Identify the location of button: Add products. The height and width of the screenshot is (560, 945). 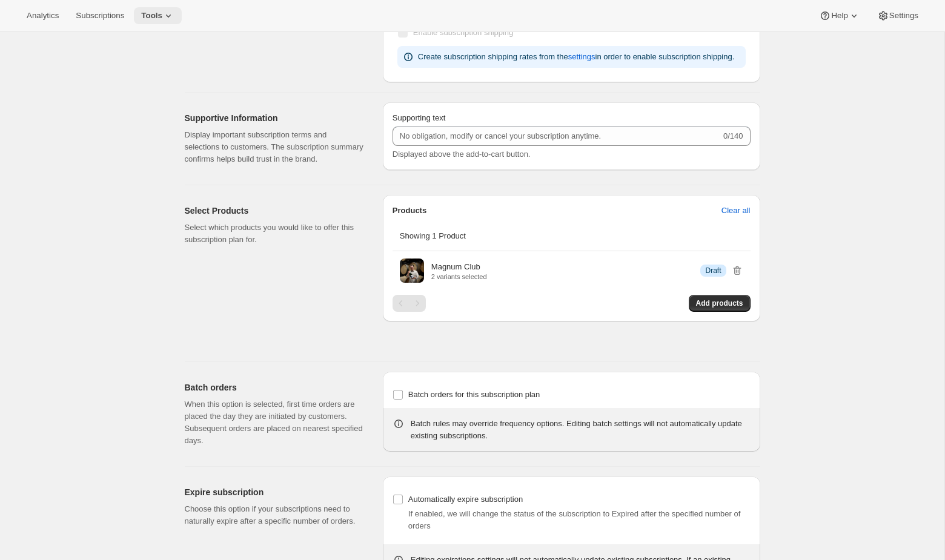
(720, 304).